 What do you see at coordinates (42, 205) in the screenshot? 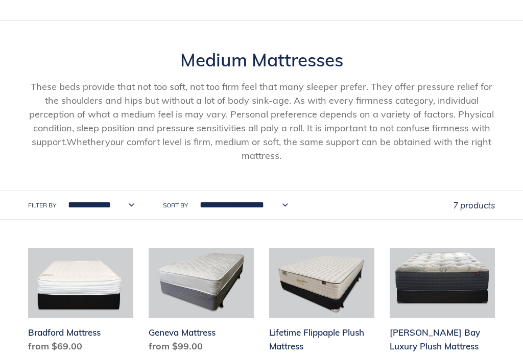
I see `label: Filter by` at bounding box center [42, 205].